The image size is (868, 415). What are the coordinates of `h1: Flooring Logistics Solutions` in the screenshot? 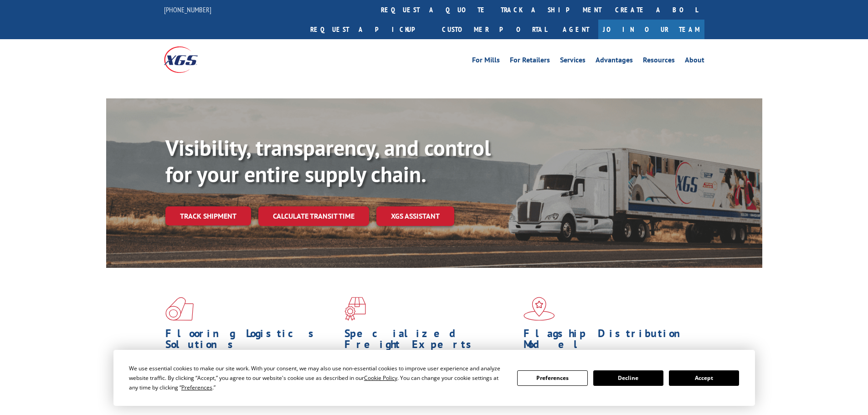 It's located at (251, 341).